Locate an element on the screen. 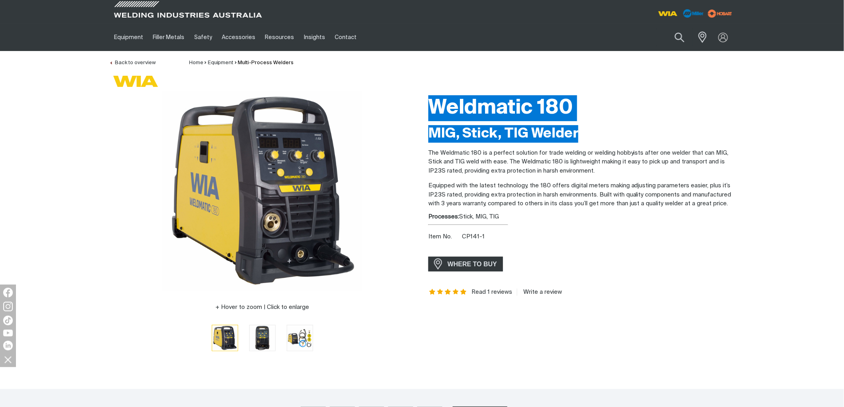 Image resolution: width=844 pixels, height=407 pixels. span: CP141-1 is located at coordinates (474, 237).